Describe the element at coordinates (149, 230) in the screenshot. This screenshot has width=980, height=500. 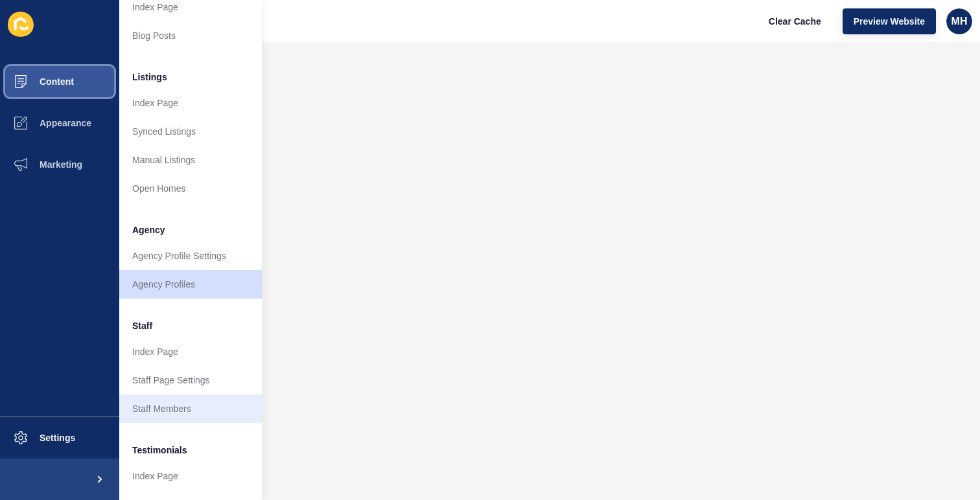
I see `span: Agency` at that location.